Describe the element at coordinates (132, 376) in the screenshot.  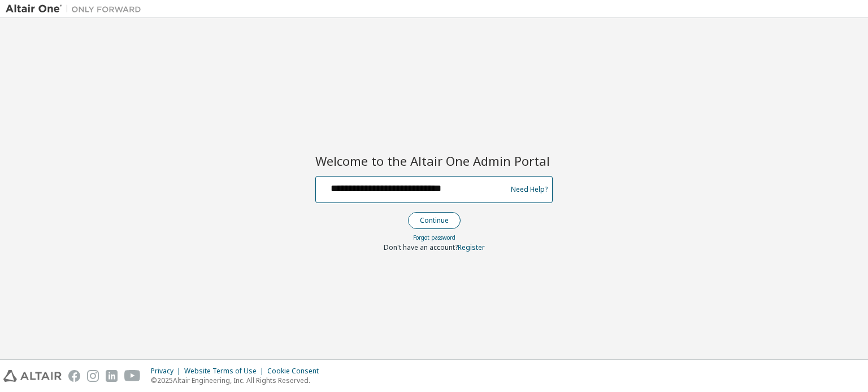
I see `img: youtube.svg` at that location.